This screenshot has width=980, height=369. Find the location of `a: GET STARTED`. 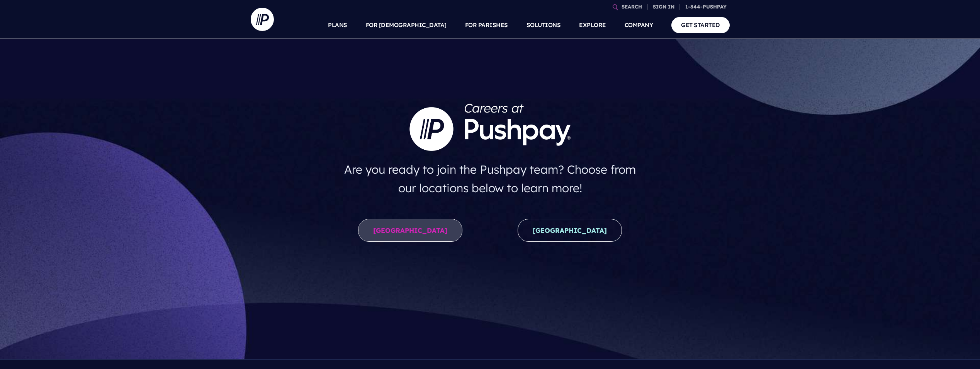

a: GET STARTED is located at coordinates (700, 25).